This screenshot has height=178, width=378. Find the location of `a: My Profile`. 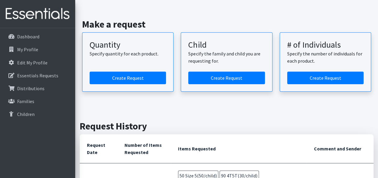

a: My Profile is located at coordinates (38, 50).